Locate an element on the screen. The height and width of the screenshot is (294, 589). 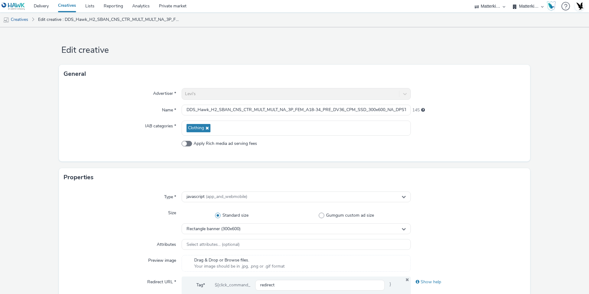
img: Account UK is located at coordinates (579, 6).